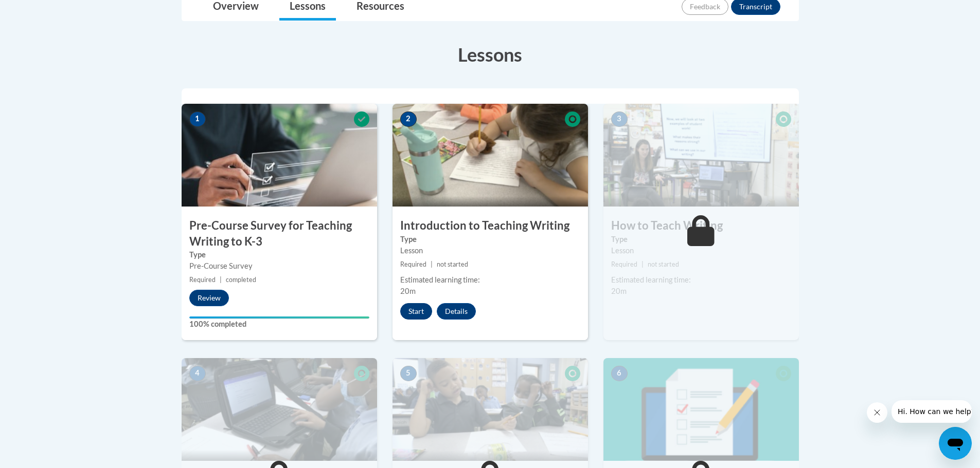  Describe the element at coordinates (279, 317) in the screenshot. I see `div: Your progress` at that location.